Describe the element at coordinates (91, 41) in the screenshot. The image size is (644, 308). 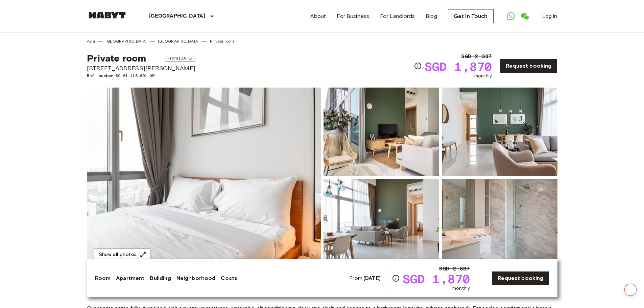
I see `a: Asia` at that location.